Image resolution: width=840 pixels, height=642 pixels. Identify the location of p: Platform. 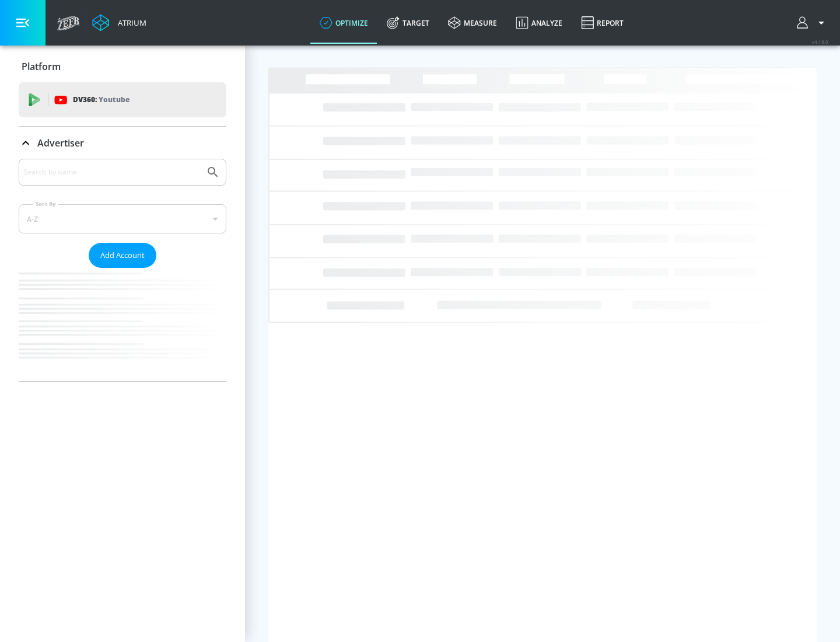
(41, 67).